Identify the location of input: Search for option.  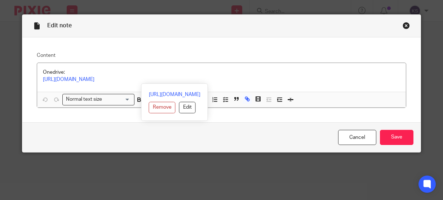
(117, 100).